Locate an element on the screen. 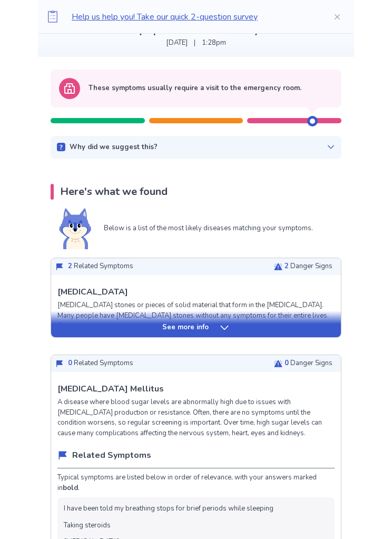 The height and width of the screenshot is (539, 392). p: 1:28pm is located at coordinates (214, 44).